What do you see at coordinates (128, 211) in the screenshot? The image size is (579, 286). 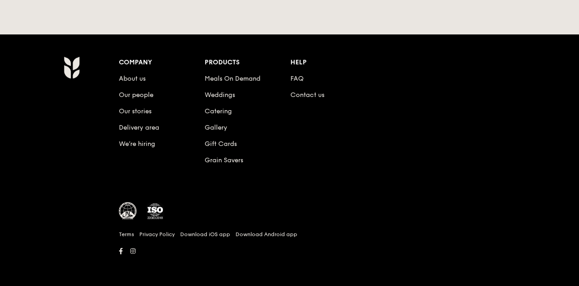 I see `img: MUIS Halal Certified` at bounding box center [128, 211].